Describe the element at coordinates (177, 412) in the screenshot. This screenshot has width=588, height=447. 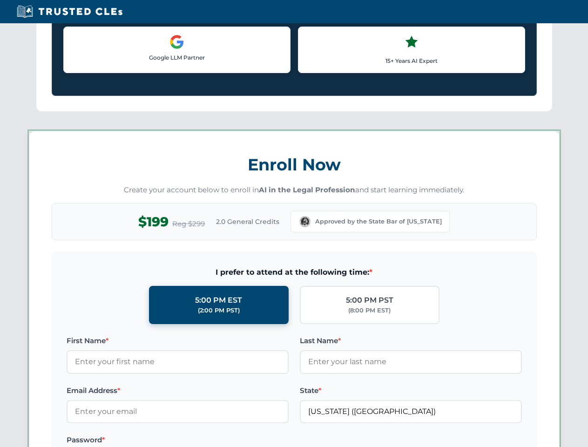
I see `input: Enter your email` at that location.